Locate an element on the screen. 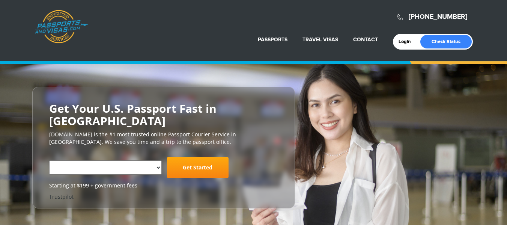 This screenshot has height=225, width=507. a: Travel Visas is located at coordinates (320, 39).